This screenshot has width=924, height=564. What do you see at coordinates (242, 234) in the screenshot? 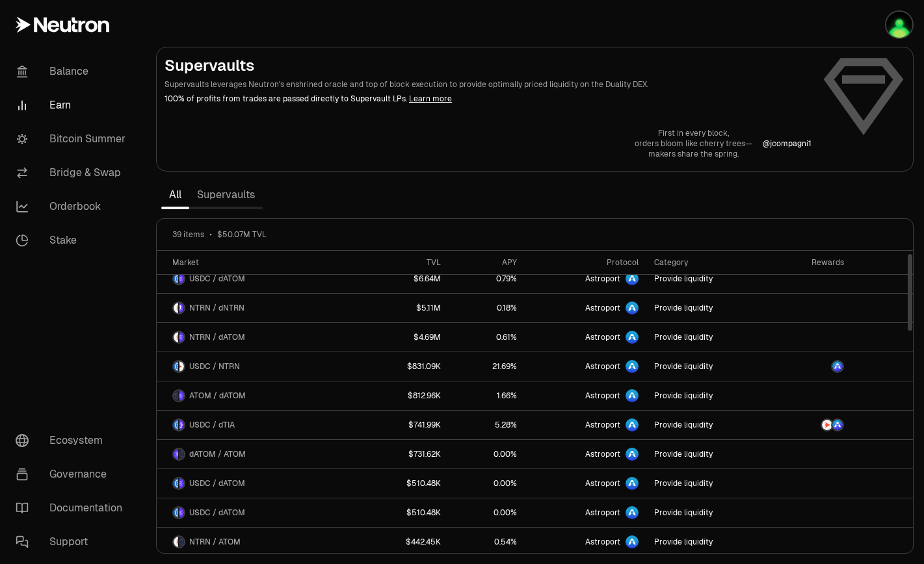
I see `span: $50.07M TVL` at bounding box center [242, 234].